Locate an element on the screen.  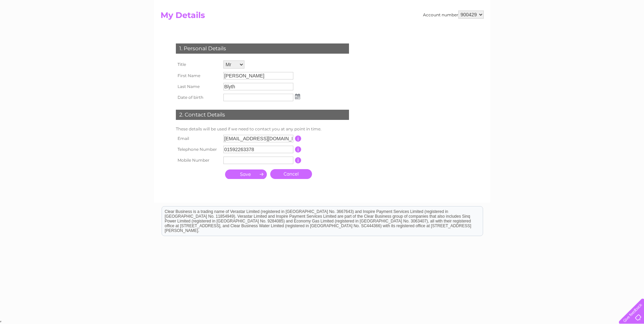
a: Cancel is located at coordinates (290, 174).